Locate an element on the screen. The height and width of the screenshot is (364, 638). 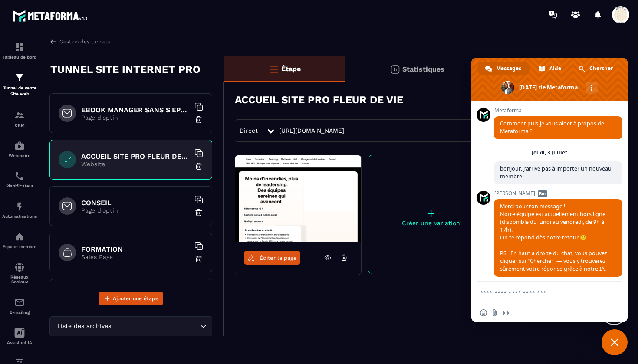
p: Website is located at coordinates (136, 164).